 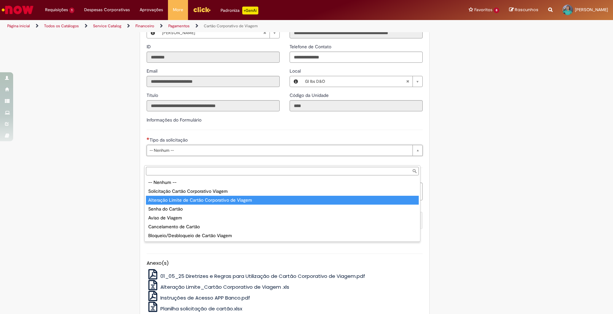 I want to click on ul: Tipo da solicitação, so click(x=282, y=209).